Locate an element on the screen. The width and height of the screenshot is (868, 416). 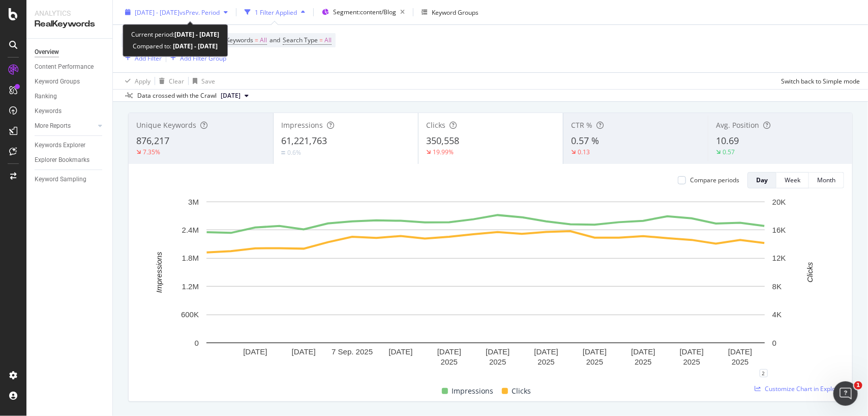
div: 0.57 is located at coordinates (729, 152).